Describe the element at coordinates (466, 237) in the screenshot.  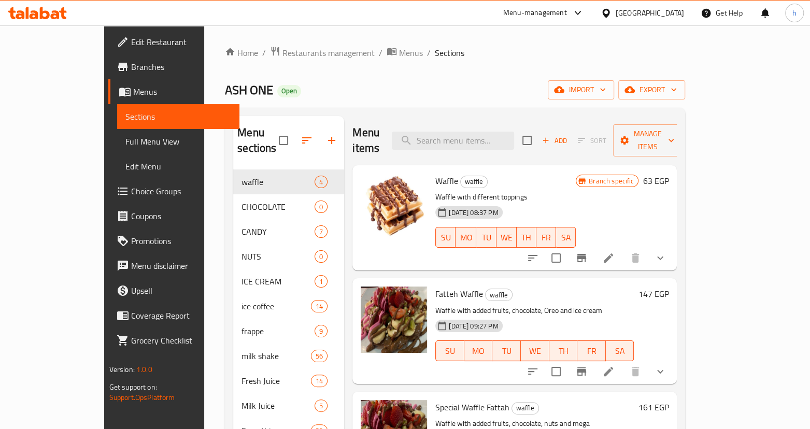
I see `button: MO` at that location.